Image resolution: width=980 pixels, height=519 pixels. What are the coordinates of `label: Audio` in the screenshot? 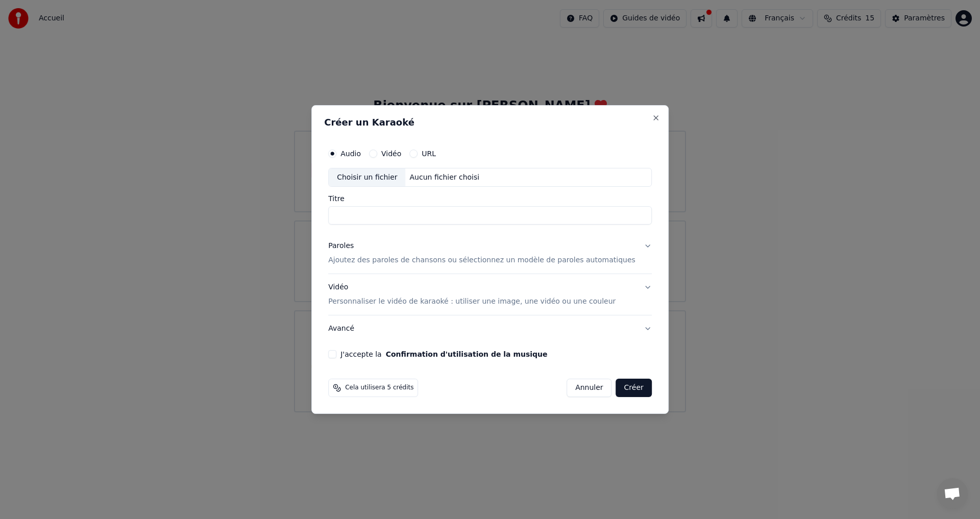 It's located at (351, 154).